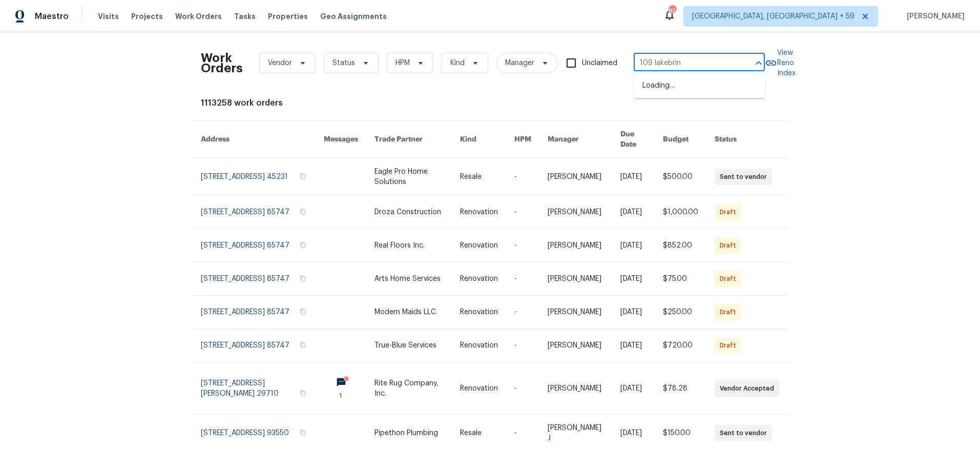 The width and height of the screenshot is (980, 451). Describe the element at coordinates (576, 139) in the screenshot. I see `th: Manager` at that location.